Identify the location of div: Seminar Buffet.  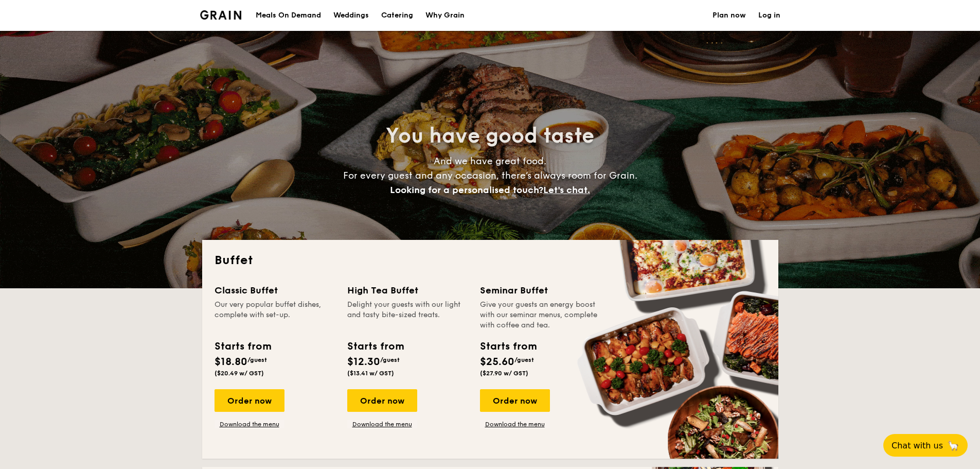
(540, 290).